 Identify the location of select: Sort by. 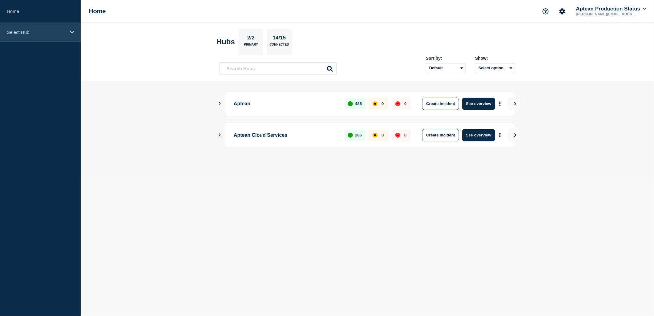
(446, 68).